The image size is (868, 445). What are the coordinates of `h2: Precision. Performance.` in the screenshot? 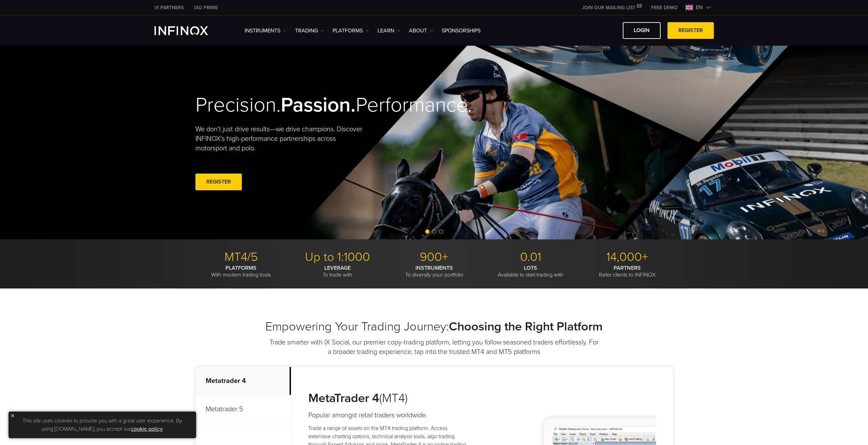 It's located at (303, 105).